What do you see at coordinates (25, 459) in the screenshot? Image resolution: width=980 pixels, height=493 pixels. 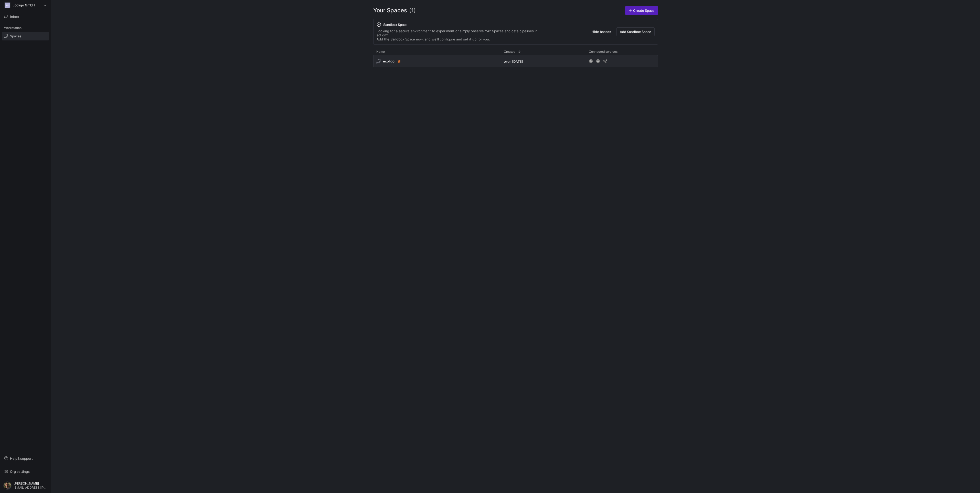 I see `button: Help& support` at bounding box center [25, 459].